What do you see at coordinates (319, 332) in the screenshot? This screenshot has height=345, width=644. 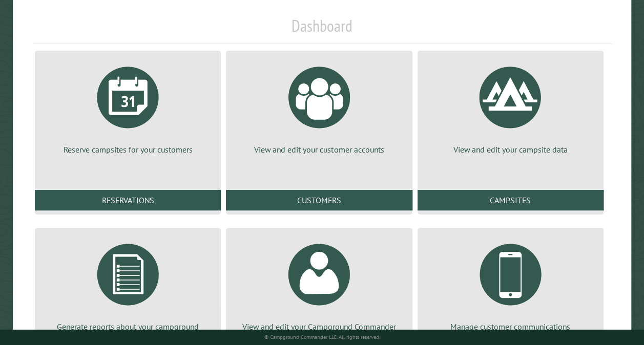 I see `p: View and edit your Campground Commander account` at bounding box center [319, 332].